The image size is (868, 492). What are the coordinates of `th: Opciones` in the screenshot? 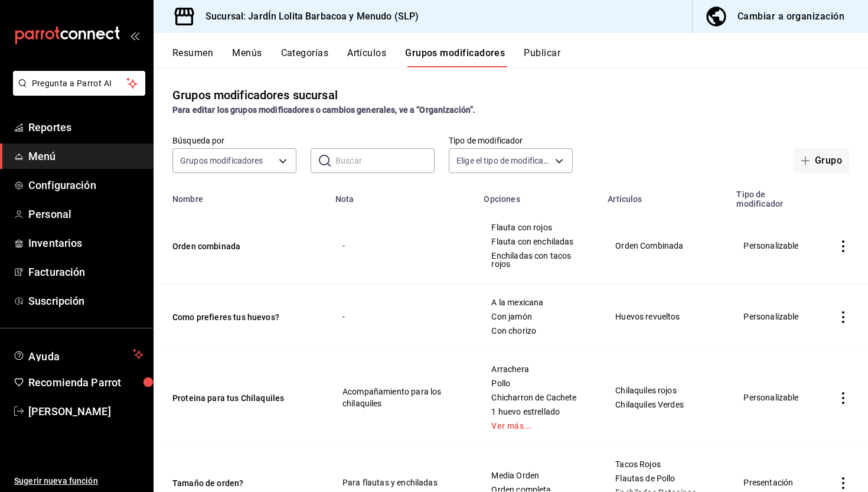 It's located at (539, 195).